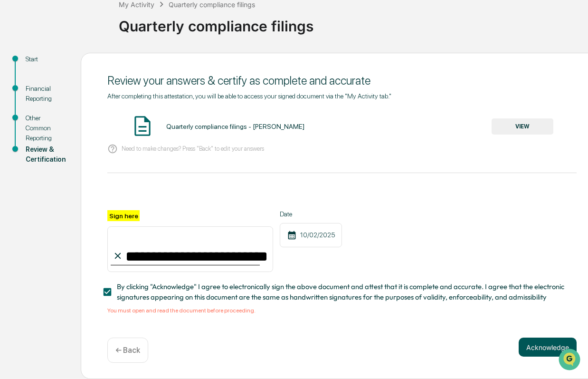 The height and width of the screenshot is (379, 588). What do you see at coordinates (342, 310) in the screenshot?
I see `div: You must open and read the document before proceeding.` at bounding box center [342, 310].